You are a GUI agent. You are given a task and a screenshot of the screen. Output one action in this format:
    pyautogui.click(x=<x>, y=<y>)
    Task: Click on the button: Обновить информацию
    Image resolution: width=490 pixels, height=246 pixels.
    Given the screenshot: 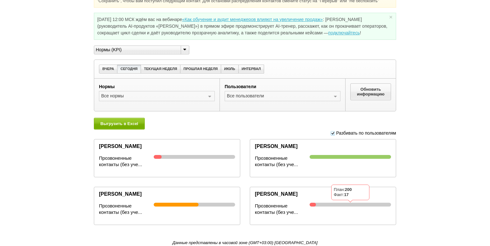 What is the action you would take?
    pyautogui.click(x=371, y=92)
    